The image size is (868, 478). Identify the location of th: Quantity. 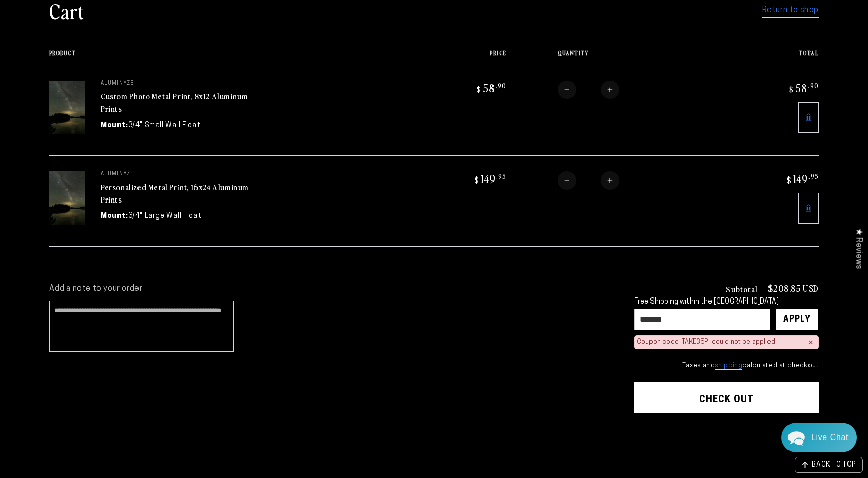
(615, 57).